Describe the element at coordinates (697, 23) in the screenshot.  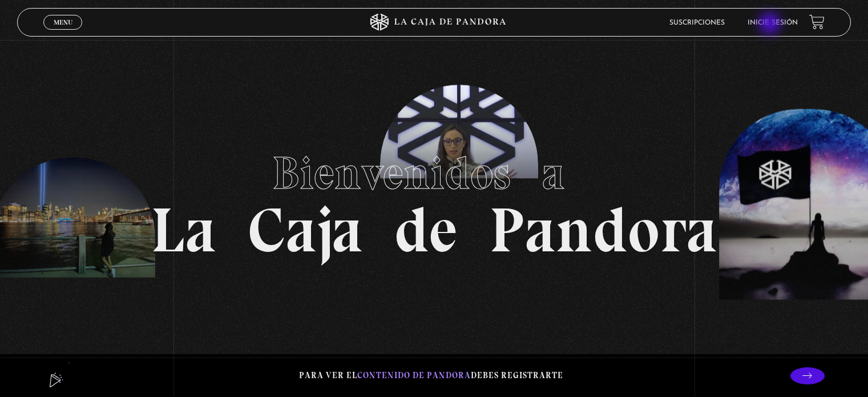
I see `a: Suscripciones` at that location.